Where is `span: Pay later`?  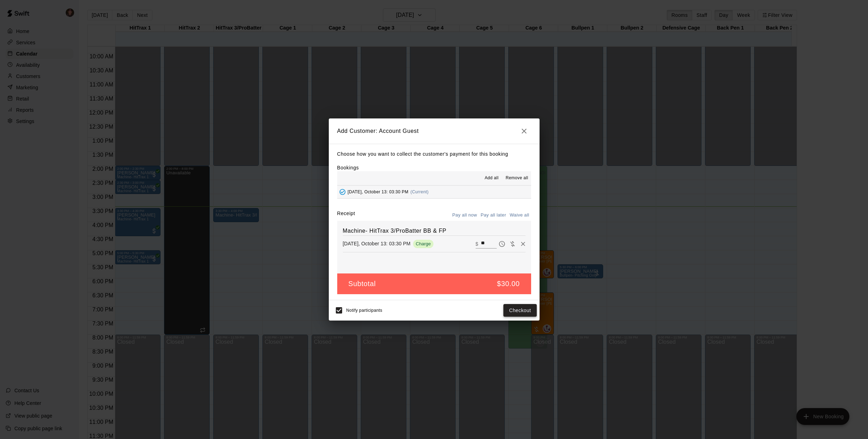
span: Pay later is located at coordinates (502, 243).